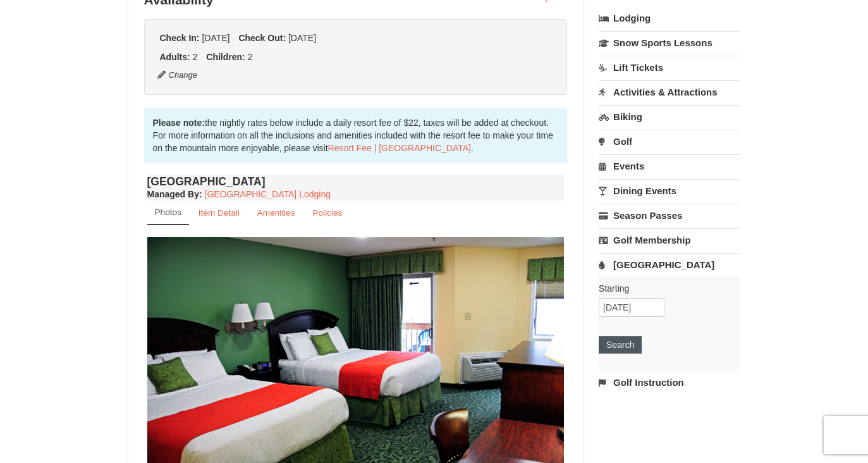 The width and height of the screenshot is (868, 463). I want to click on a: Golf Instruction, so click(669, 382).